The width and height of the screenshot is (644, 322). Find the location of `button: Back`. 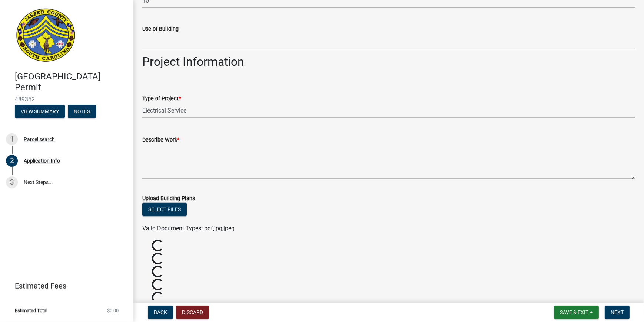

button: Back is located at coordinates (160, 312).